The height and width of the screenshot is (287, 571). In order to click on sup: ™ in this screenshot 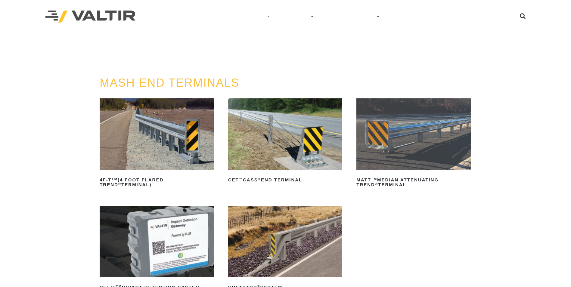, I will do `click(241, 179)`.